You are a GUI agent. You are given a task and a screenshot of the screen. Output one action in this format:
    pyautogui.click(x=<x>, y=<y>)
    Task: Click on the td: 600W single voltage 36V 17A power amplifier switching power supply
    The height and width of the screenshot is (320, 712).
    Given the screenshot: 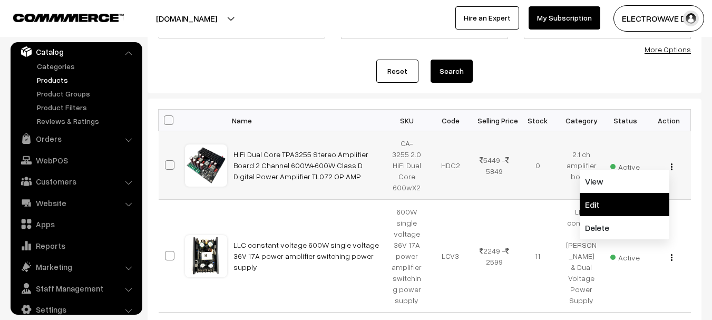 What is the action you would take?
    pyautogui.click(x=407, y=256)
    